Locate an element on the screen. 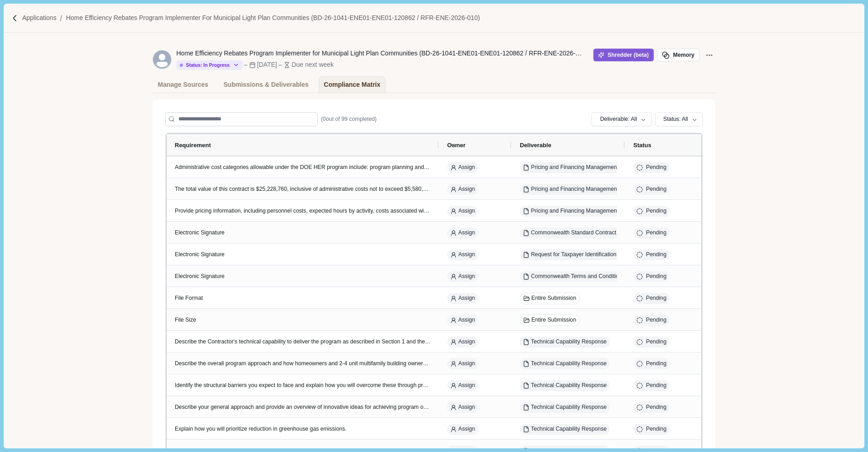  button: Application Actions is located at coordinates (709, 55).